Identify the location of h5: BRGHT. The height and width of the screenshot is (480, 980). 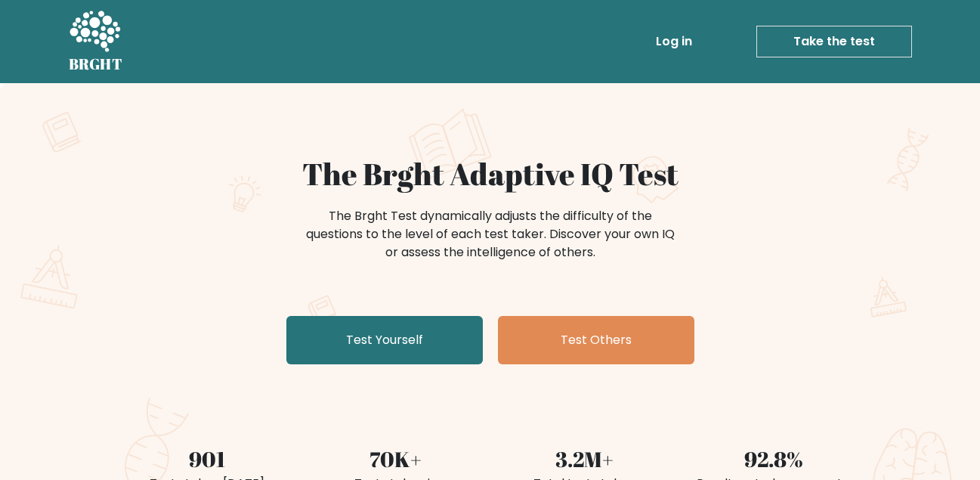
(96, 64).